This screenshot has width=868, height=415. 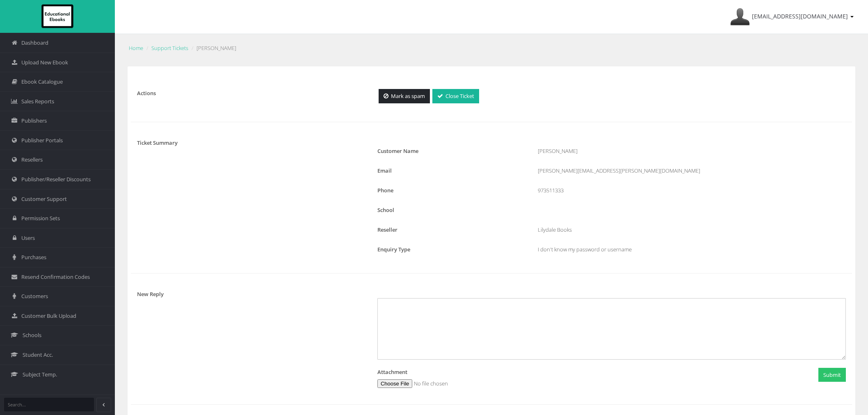 What do you see at coordinates (33, 257) in the screenshot?
I see `span: Purchases` at bounding box center [33, 257].